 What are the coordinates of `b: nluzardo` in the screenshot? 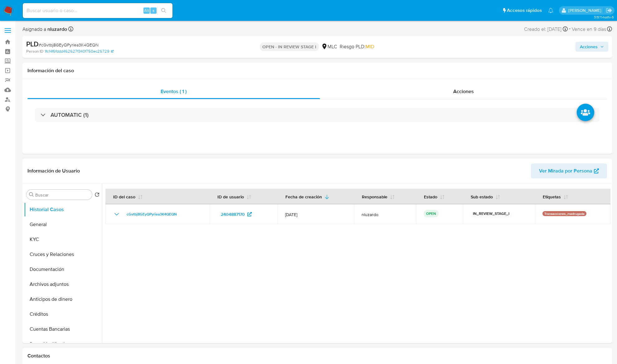 It's located at (56, 29).